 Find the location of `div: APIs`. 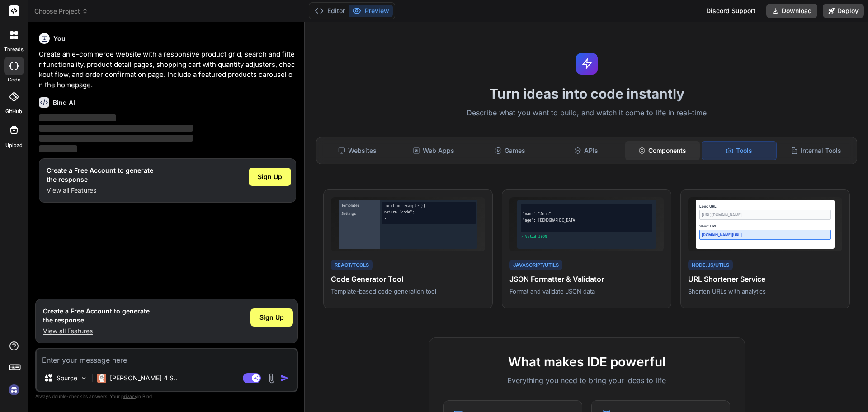

div: APIs is located at coordinates (586, 150).